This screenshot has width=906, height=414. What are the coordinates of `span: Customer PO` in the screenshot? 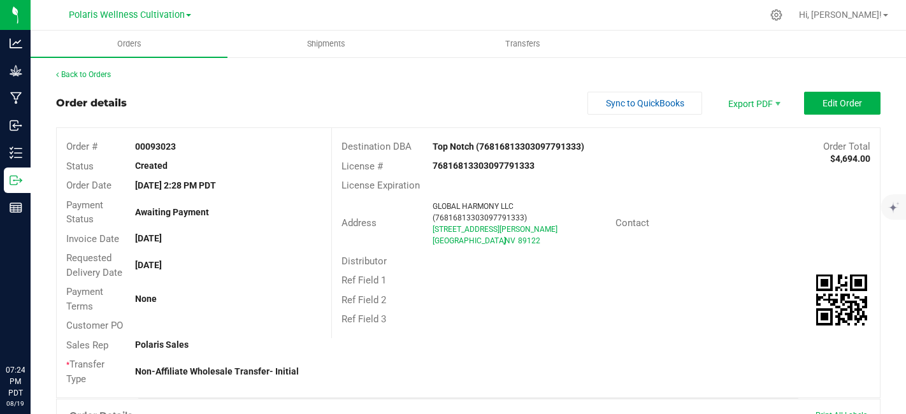 It's located at (94, 326).